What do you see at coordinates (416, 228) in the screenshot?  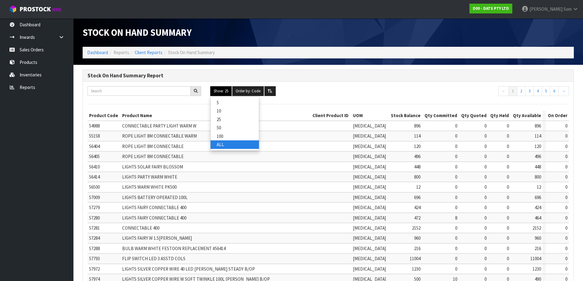 I see `span: 2152` at bounding box center [416, 228].